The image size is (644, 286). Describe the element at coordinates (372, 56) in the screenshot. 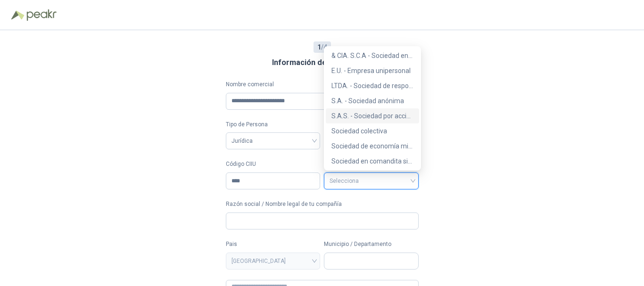

I see `div: & CIA. S.C.A - Sociedad en comandita por acciones` at that location.